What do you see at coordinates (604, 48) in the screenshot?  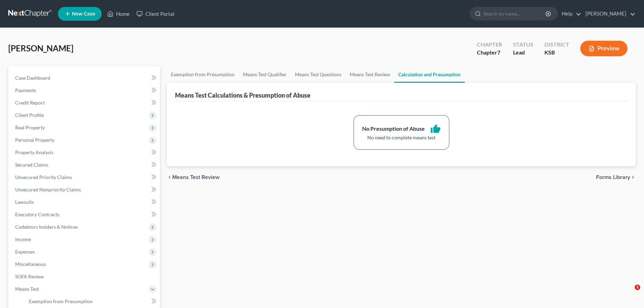 I see `button: Preview` at bounding box center [604, 48].